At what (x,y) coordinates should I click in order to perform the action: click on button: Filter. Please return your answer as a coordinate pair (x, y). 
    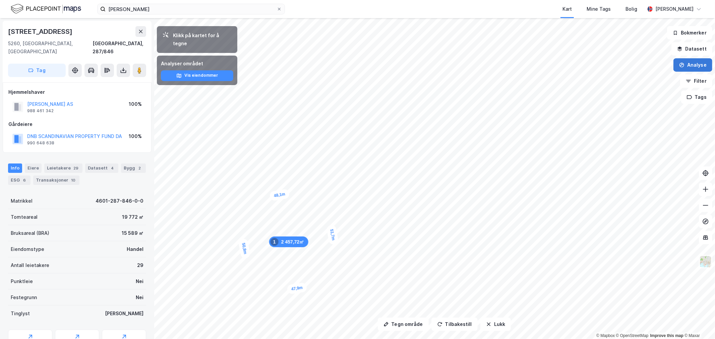
    Looking at the image, I should click on (696, 81).